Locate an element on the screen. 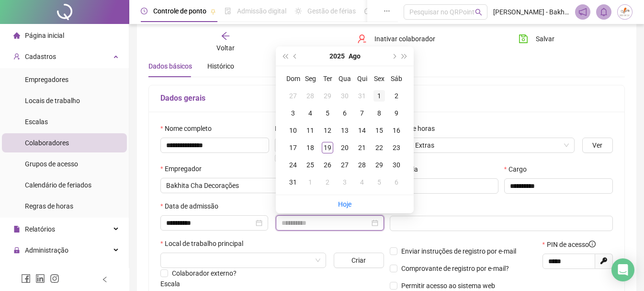  label: Cargo is located at coordinates (519, 169).